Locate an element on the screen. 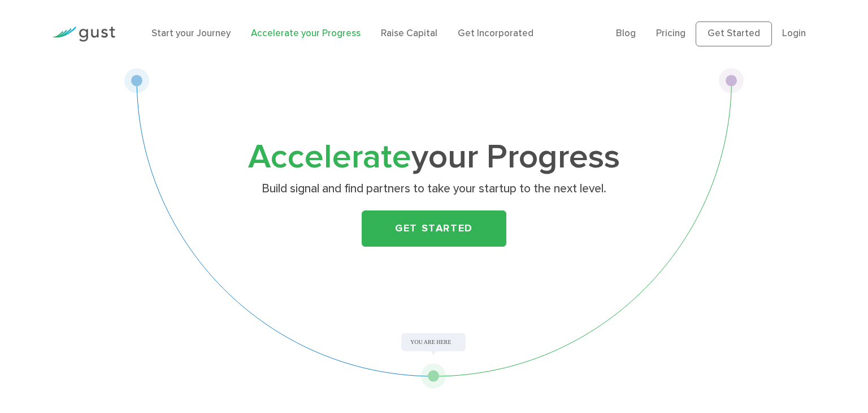 The width and height of the screenshot is (868, 413). a: Pricing is located at coordinates (671, 33).